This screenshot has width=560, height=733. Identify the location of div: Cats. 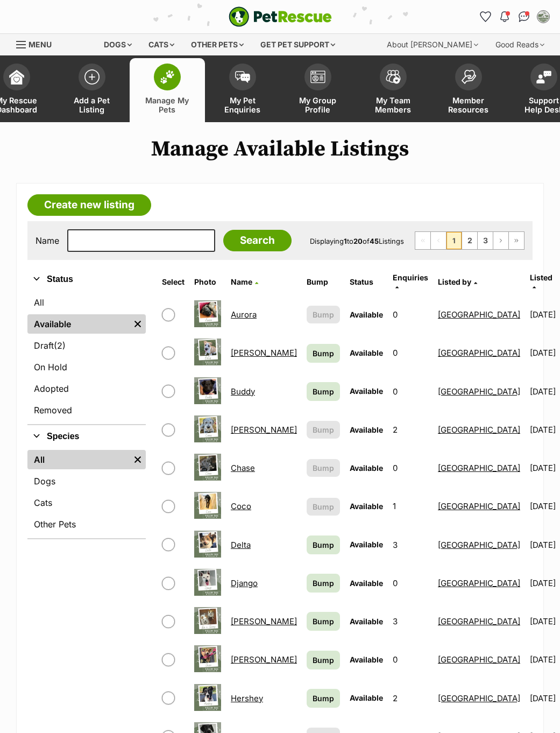
(162, 45).